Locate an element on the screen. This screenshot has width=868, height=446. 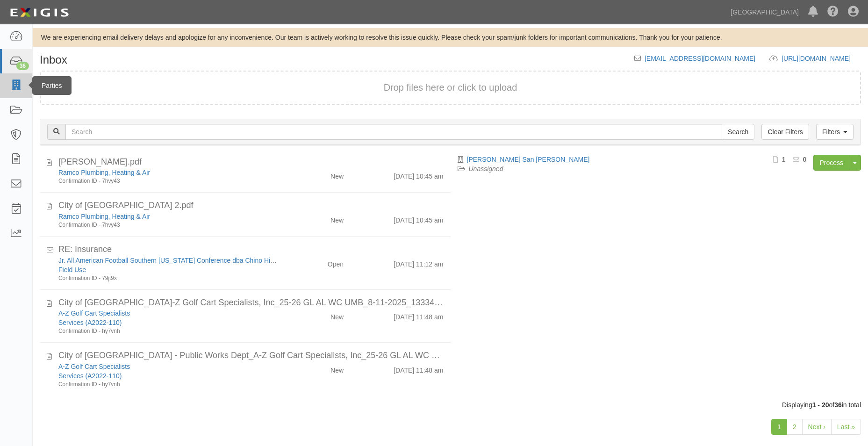
a: Last » is located at coordinates (846, 427).